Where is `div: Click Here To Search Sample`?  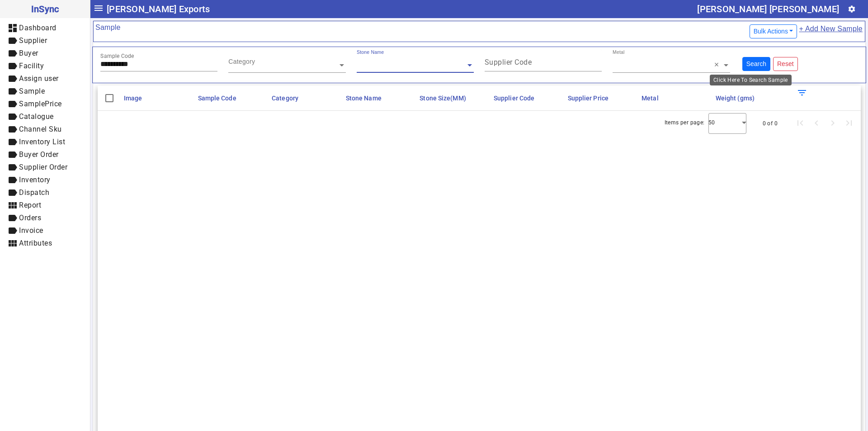 div: Click Here To Search Sample is located at coordinates (750, 80).